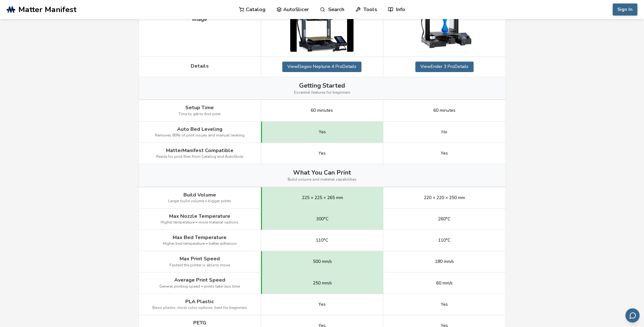  I want to click on span: Max Print Speed, so click(200, 259).